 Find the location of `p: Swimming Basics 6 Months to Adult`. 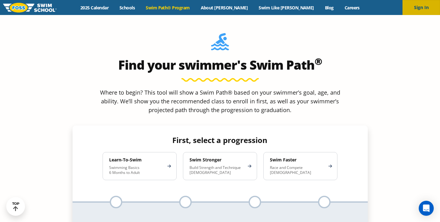

p: Swimming Basics 6 Months to Adult is located at coordinates (136, 170).